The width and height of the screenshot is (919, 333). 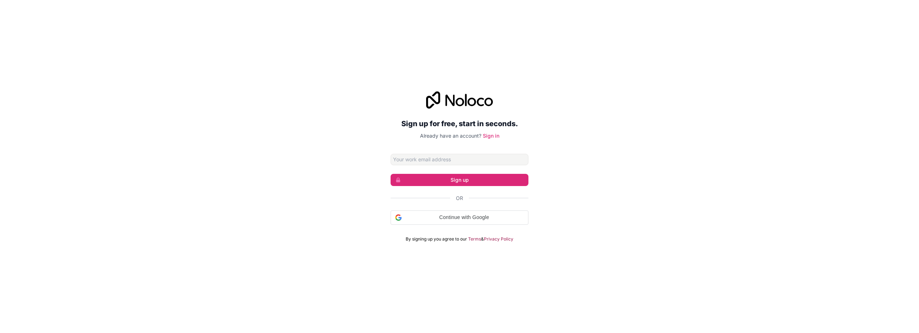 I want to click on a: Terms, so click(x=474, y=239).